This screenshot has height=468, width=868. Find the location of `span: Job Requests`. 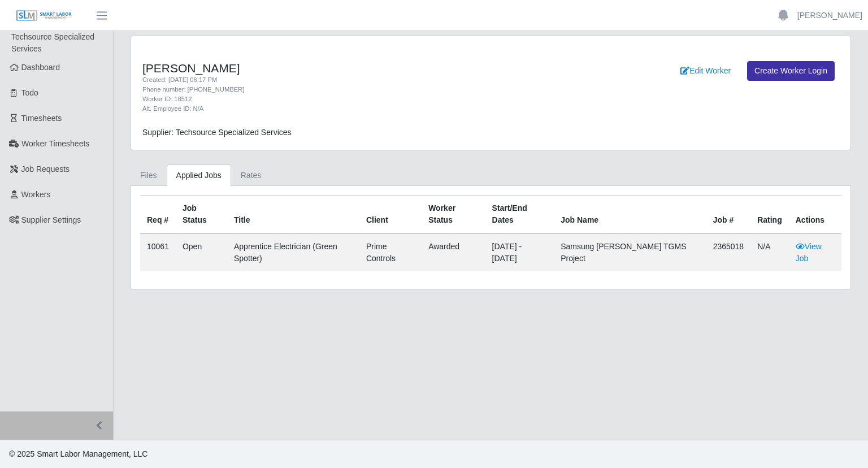

span: Job Requests is located at coordinates (46, 169).